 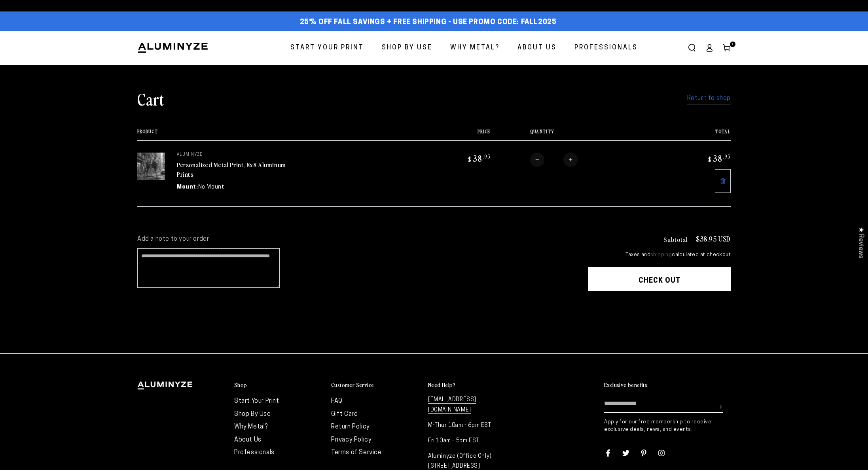 What do you see at coordinates (709, 98) in the screenshot?
I see `a: Return to shop` at bounding box center [709, 98].